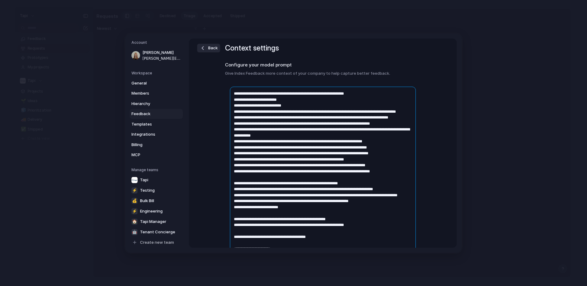  I want to click on span: Members, so click(151, 93).